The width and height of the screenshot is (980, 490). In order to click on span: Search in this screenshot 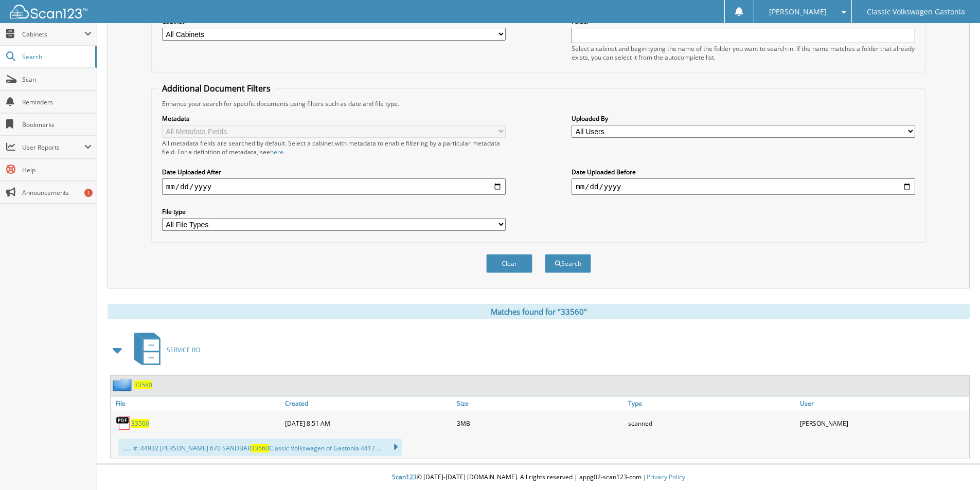, I will do `click(56, 56)`.